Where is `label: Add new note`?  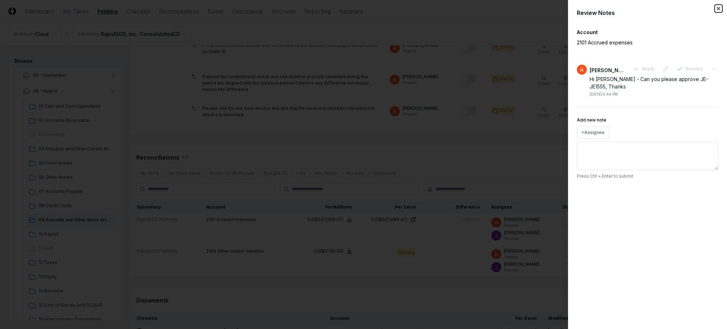 label: Add new note is located at coordinates (591, 120).